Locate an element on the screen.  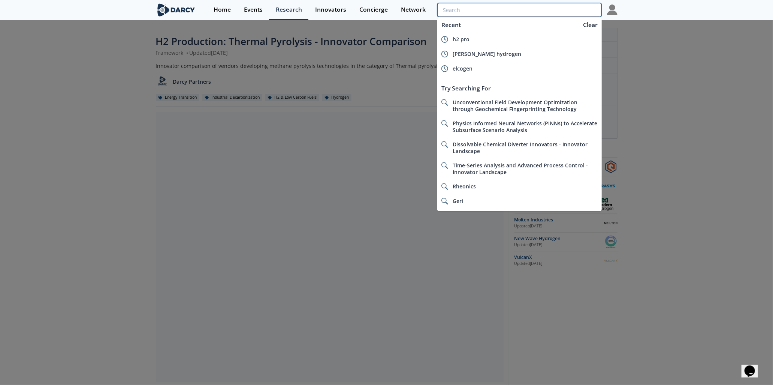
div: Try Searching For is located at coordinates (520, 88).